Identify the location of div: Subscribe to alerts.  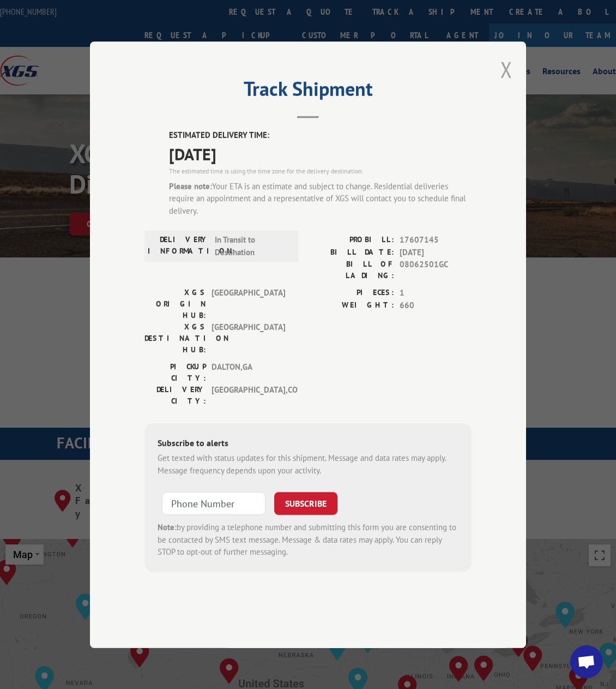
(308, 444).